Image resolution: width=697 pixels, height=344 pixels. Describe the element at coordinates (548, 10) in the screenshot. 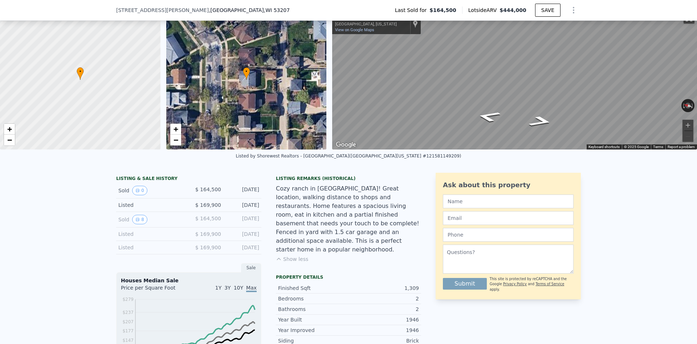

I see `button: SAVE` at that location.